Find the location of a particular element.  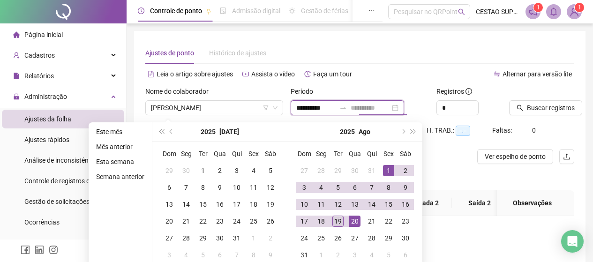

span: Relatórios is located at coordinates (39, 76).